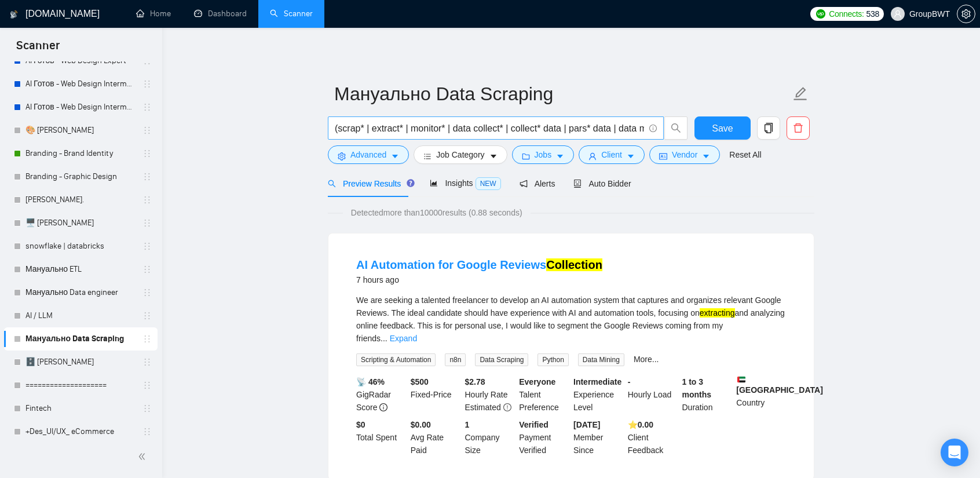  I want to click on b: $ 2.78, so click(475, 381).